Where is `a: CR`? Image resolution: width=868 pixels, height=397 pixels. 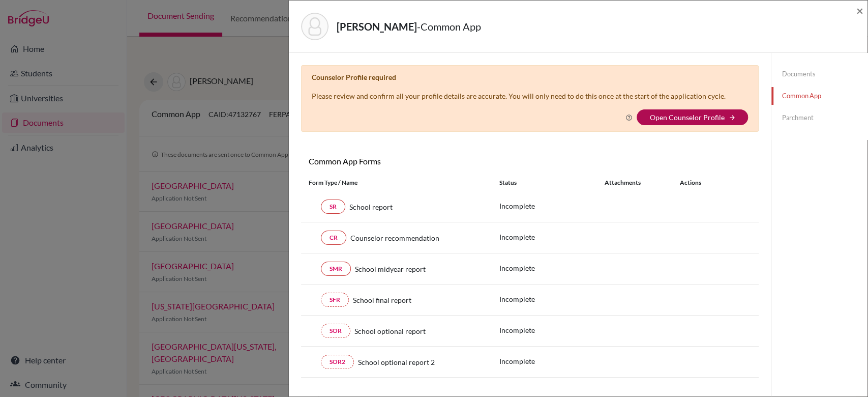 a: CR is located at coordinates (334, 238).